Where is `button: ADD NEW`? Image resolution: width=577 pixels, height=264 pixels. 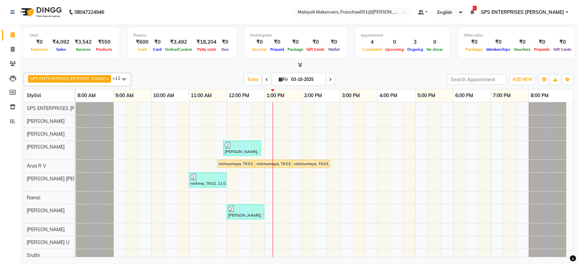 button: ADD NEW is located at coordinates (522, 79).